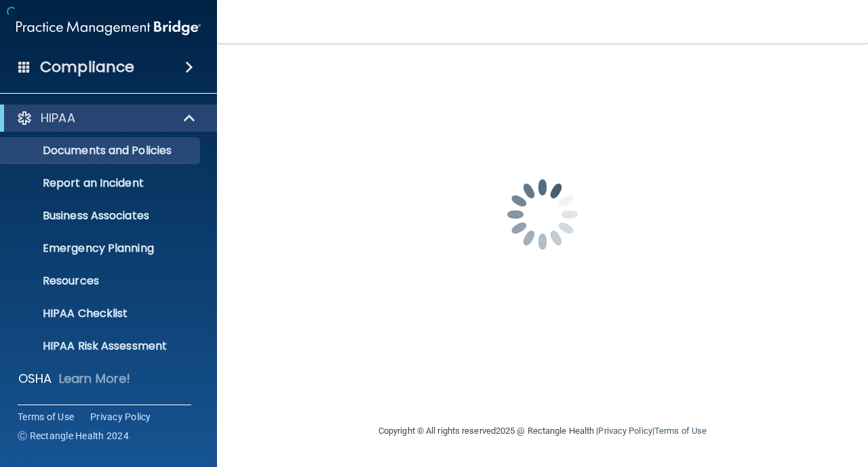 This screenshot has width=868, height=467. I want to click on p: Learn More!, so click(95, 379).